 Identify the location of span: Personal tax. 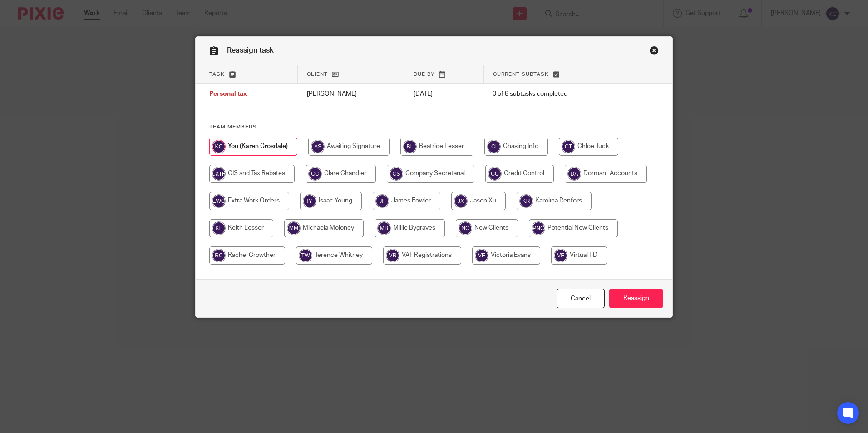
(227, 94).